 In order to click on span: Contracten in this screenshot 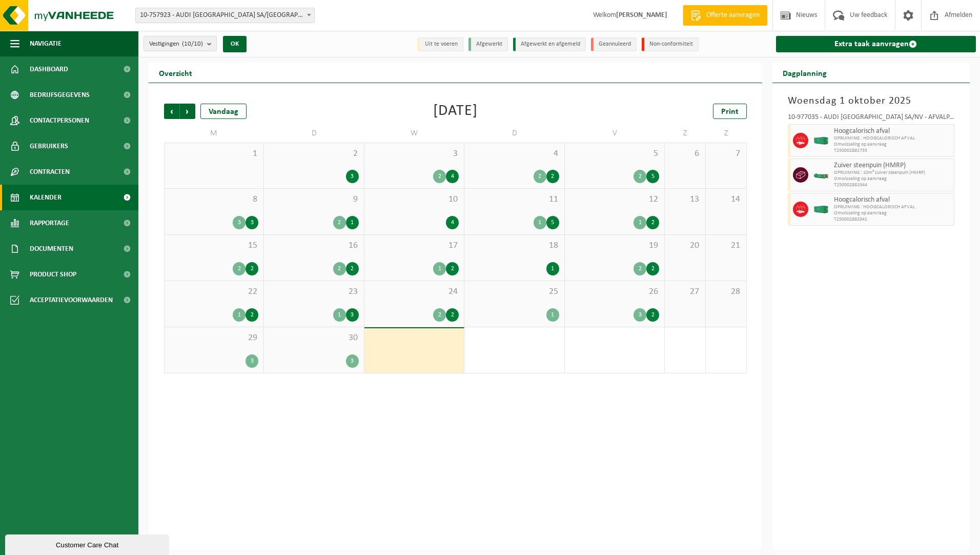, I will do `click(50, 172)`.